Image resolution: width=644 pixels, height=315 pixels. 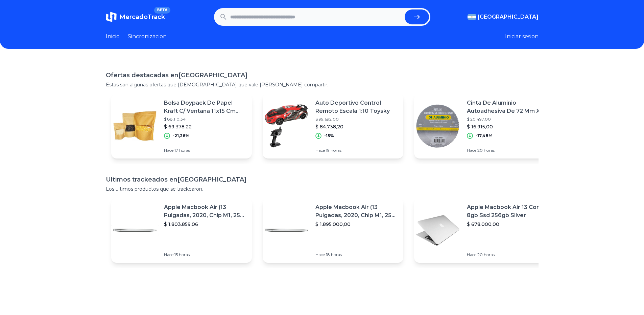 What do you see at coordinates (329, 136) in the screenshot?
I see `p: -15%` at bounding box center [329, 136].